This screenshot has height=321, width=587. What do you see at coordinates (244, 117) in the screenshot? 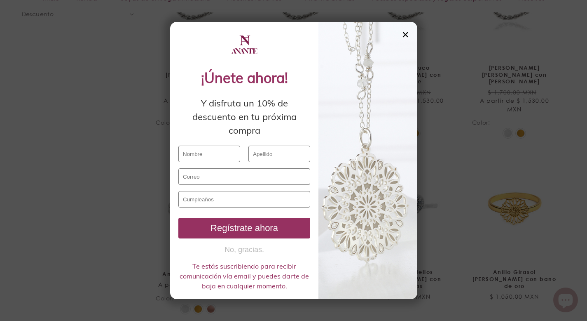
I see `div: Y disfruta un 10% de descuento en tu próxima compra` at bounding box center [244, 117].